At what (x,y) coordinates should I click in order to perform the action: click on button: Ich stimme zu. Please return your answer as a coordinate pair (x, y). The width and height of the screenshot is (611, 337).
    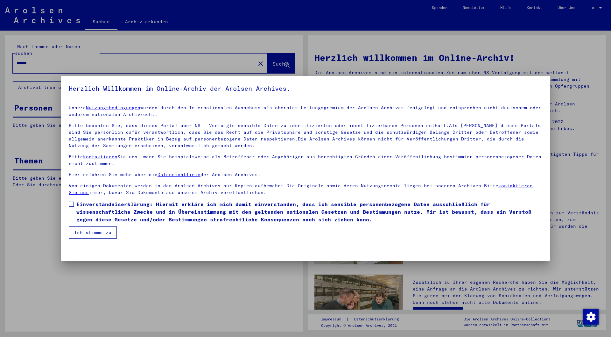
    Looking at the image, I should click on (93, 232).